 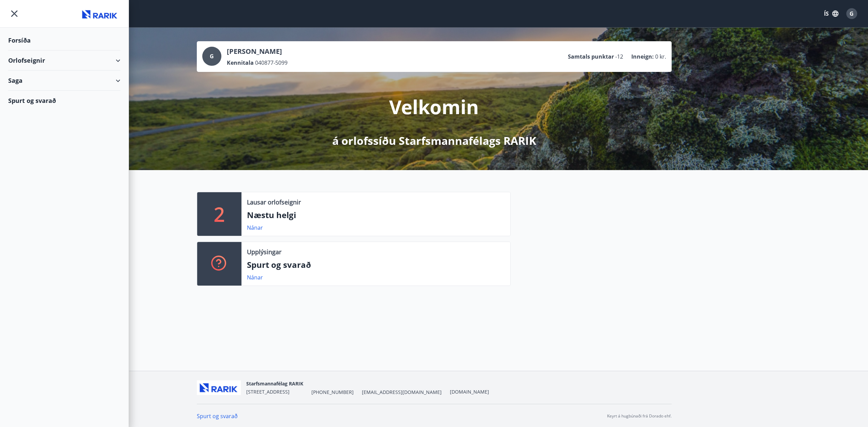 I want to click on p: Keyrt á hugbúnaði frá Dorado ehf., so click(x=639, y=416).